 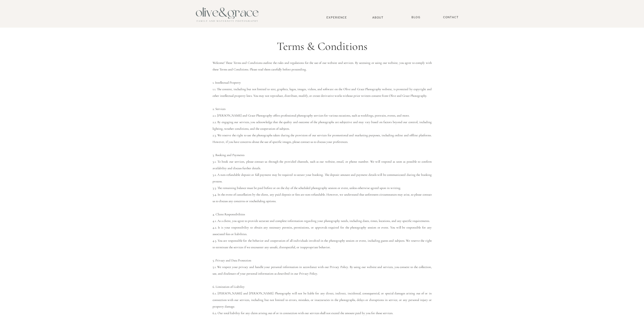 I want to click on nav: Experience, so click(x=337, y=18).